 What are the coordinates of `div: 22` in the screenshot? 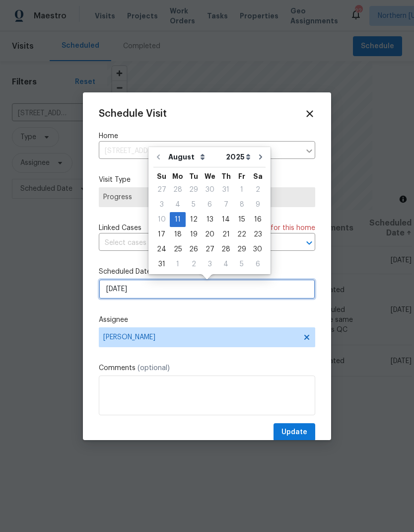 It's located at (242, 234).